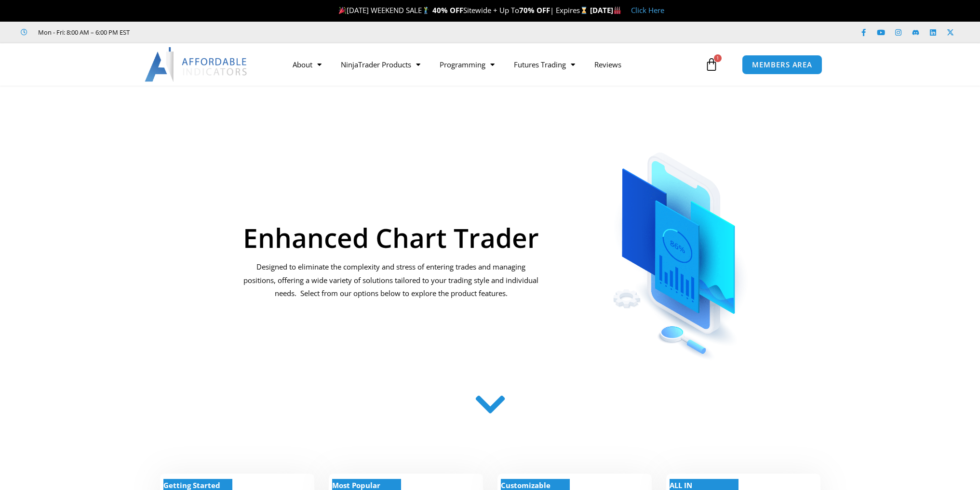  Describe the element at coordinates (448, 10) in the screenshot. I see `strong: 40% OFF` at that location.